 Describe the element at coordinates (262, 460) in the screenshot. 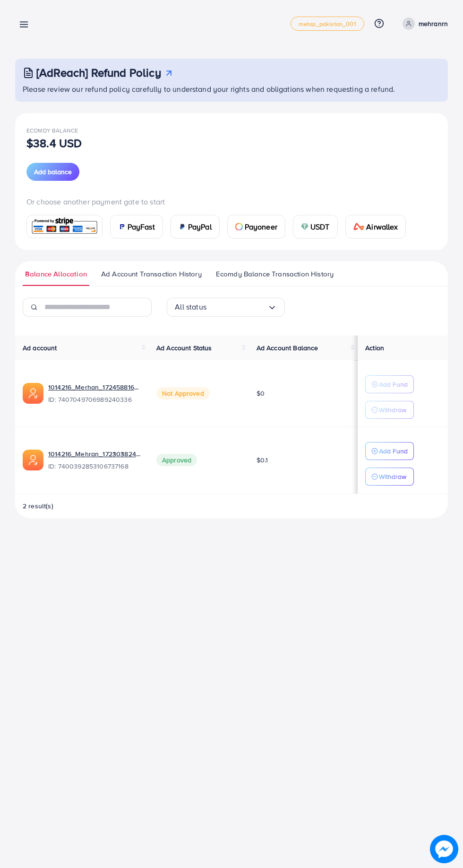

I see `span: $0.1` at that location.